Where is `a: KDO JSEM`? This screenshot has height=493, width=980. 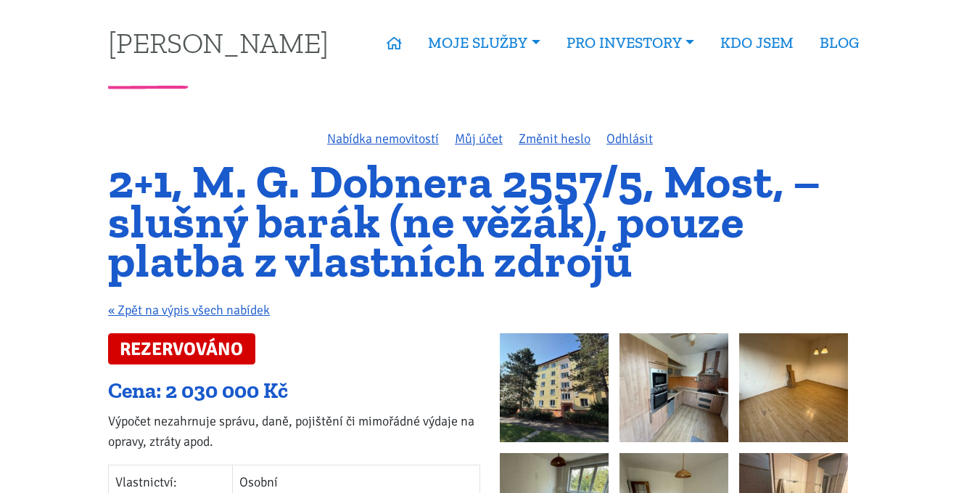
a: KDO JSEM is located at coordinates (757, 43).